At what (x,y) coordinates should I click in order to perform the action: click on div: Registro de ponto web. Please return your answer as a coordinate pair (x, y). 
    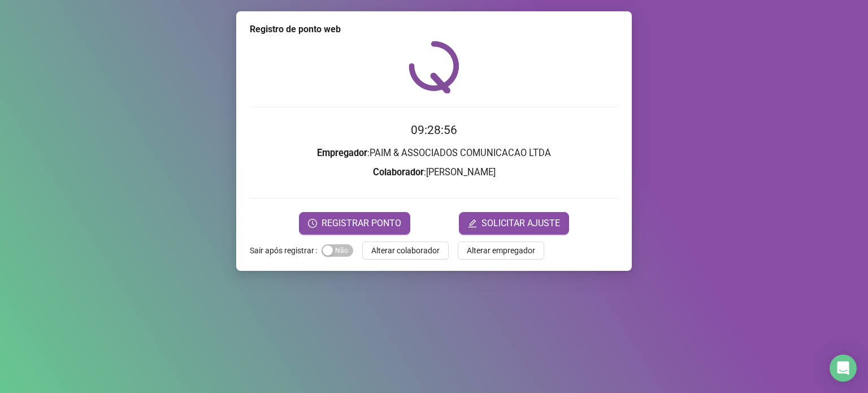
    Looking at the image, I should click on (434, 30).